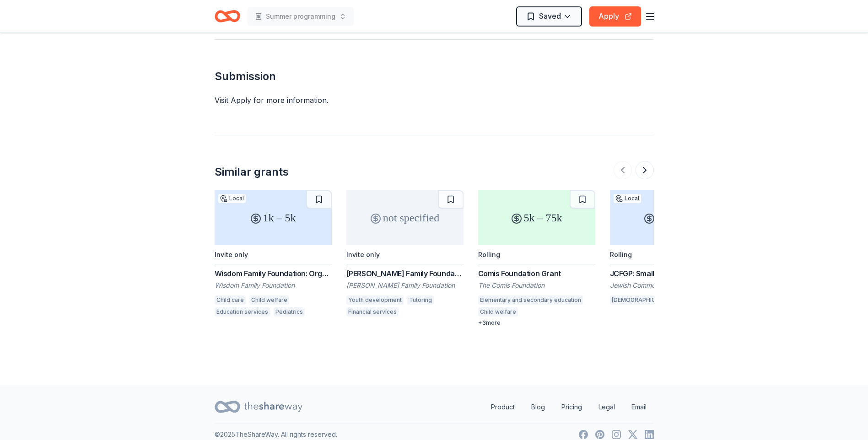 The image size is (868, 440). Describe the element at coordinates (572, 407) in the screenshot. I see `a: Pricing` at that location.